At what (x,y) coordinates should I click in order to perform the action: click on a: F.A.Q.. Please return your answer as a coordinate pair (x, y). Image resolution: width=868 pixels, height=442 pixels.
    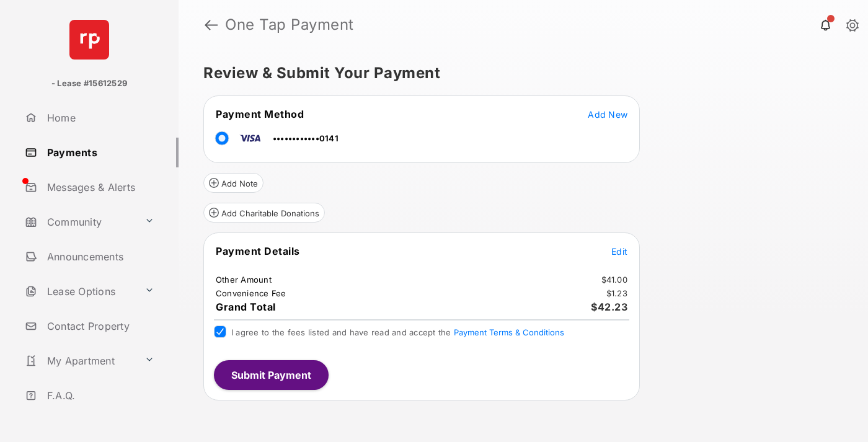
    Looking at the image, I should click on (100, 396).